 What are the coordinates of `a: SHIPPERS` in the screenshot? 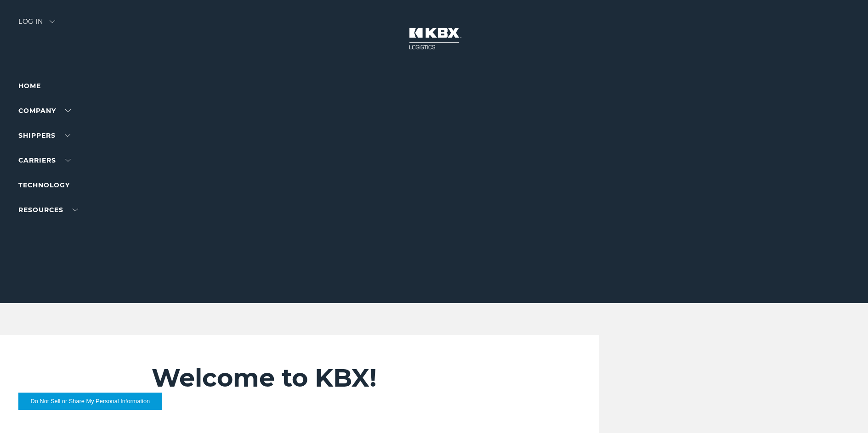 It's located at (44, 136).